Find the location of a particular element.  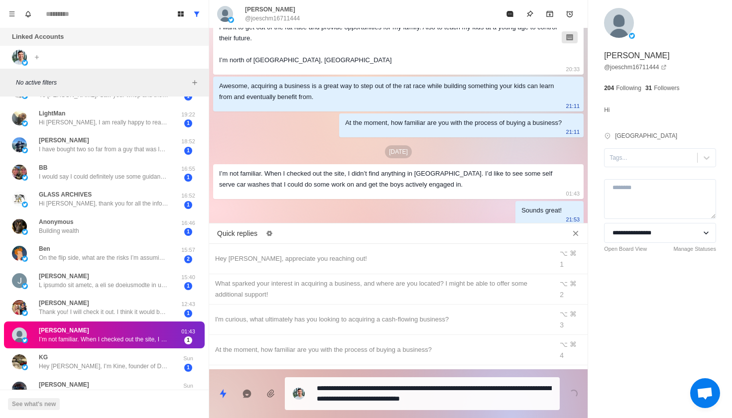

div: Sounds great! is located at coordinates (541, 211).